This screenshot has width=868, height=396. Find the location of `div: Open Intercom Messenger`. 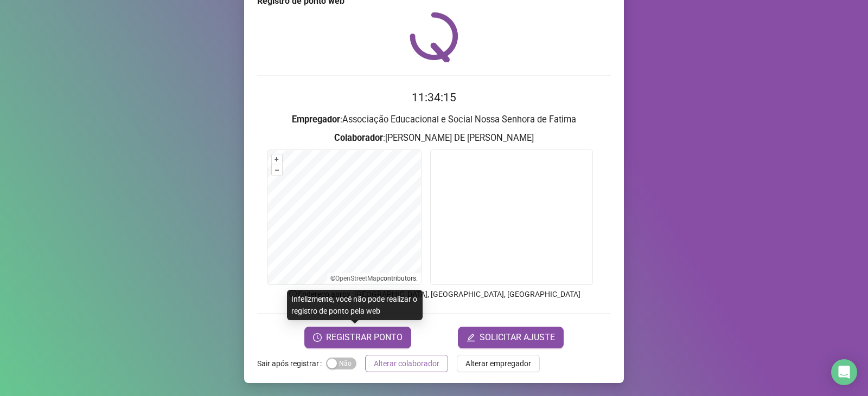

div: Open Intercom Messenger is located at coordinates (844, 372).